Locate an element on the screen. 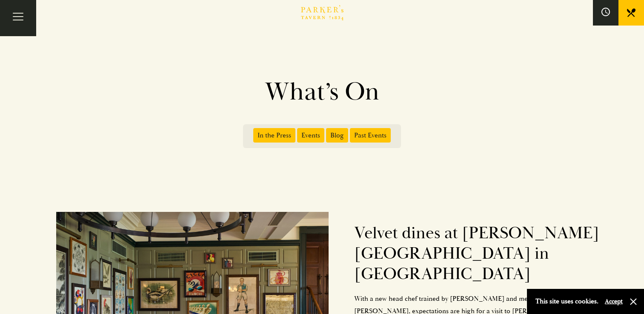  h1: What’s On is located at coordinates (322, 92).